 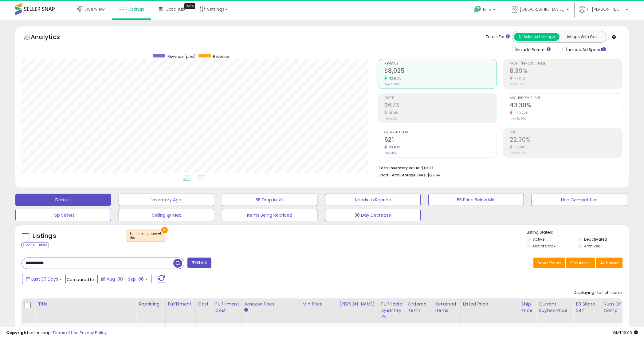 I want to click on h2: 621, so click(x=441, y=140).